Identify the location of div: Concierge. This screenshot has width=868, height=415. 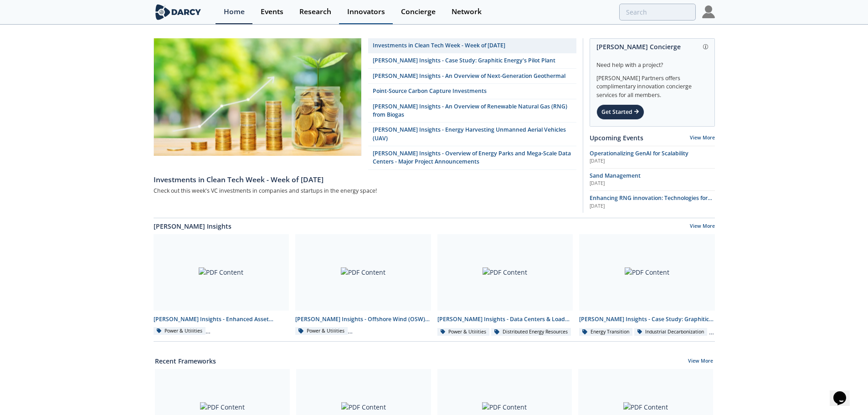
(418, 12).